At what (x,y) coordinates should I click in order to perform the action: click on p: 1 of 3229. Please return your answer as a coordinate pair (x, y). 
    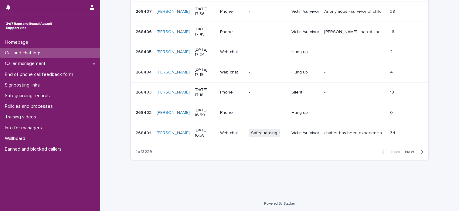
    Looking at the image, I should click on (144, 152).